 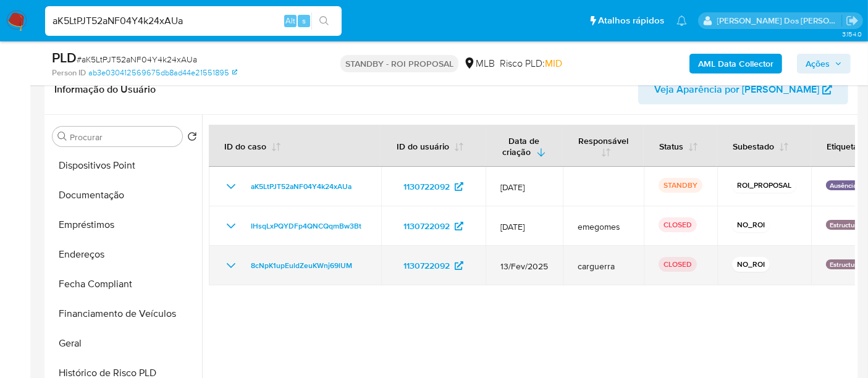 What do you see at coordinates (193, 21) in the screenshot?
I see `input: Pesquise usuários ou casos...` at bounding box center [193, 21].